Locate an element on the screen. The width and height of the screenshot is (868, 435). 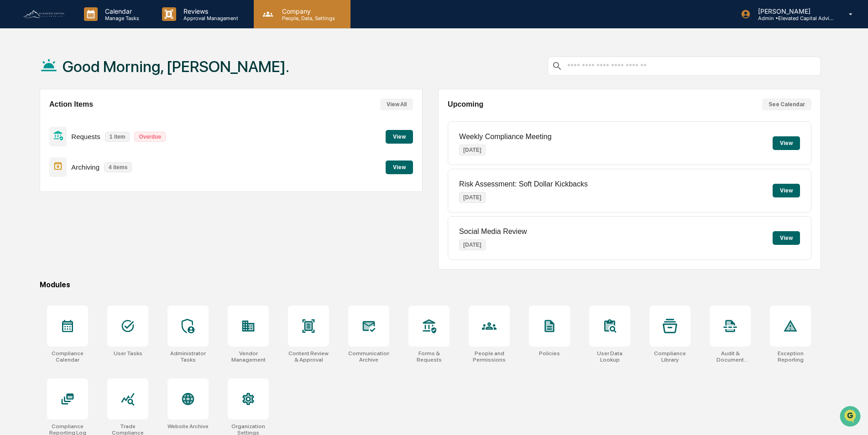
div: Start new chat is located at coordinates (91, 74).